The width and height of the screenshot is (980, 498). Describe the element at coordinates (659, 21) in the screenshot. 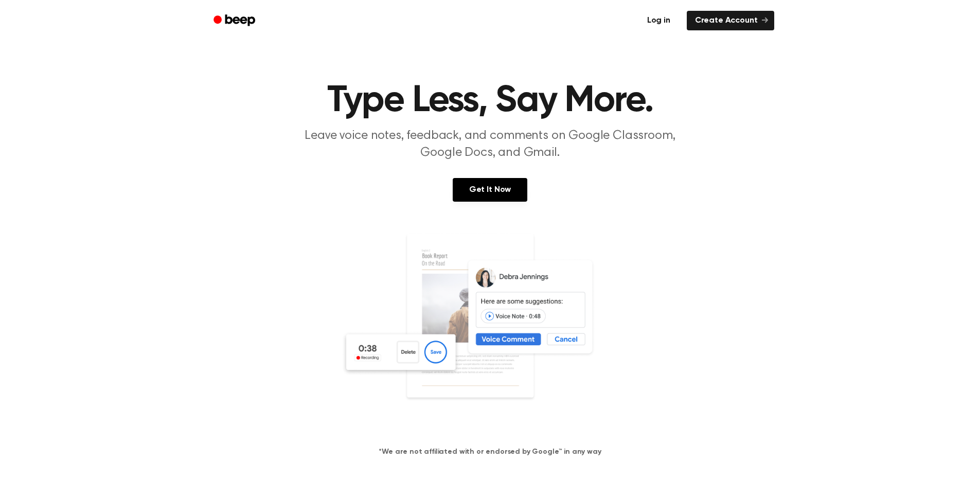

I see `a: Log in` at that location.